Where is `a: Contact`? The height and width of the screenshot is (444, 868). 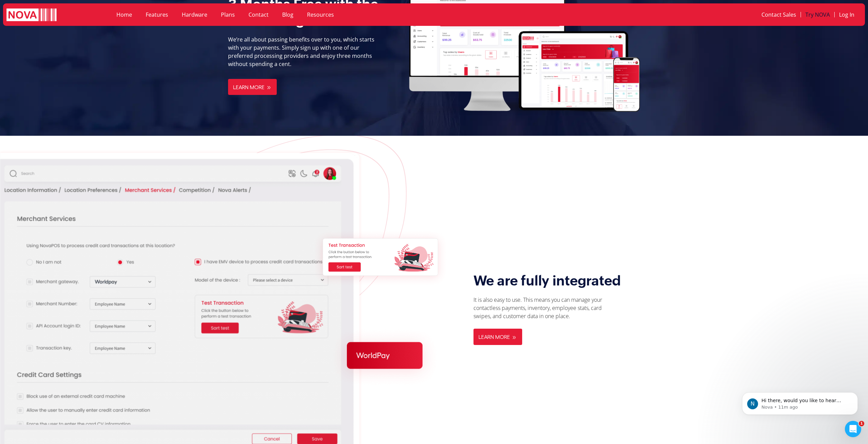 a: Contact is located at coordinates (258, 15).